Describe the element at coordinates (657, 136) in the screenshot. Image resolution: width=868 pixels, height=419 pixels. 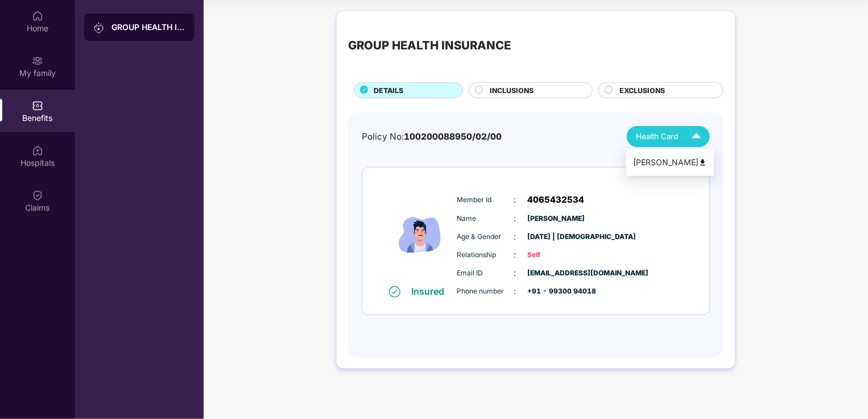
I see `span: Health Card` at that location.